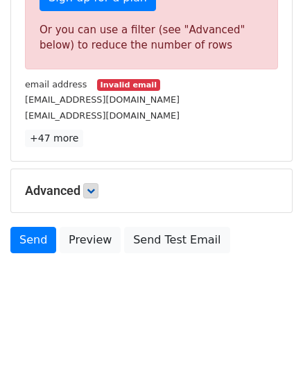 This screenshot has width=303, height=367. I want to click on h5: Advanced, so click(151, 191).